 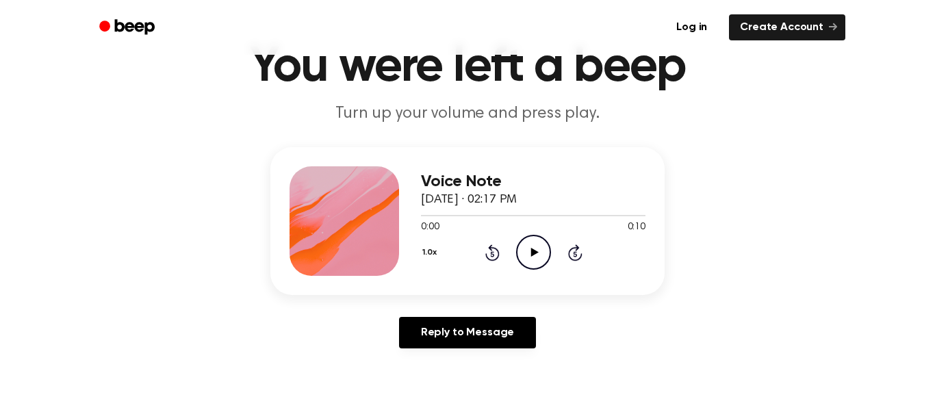 What do you see at coordinates (691, 27) in the screenshot?
I see `a: Log in` at bounding box center [691, 27].